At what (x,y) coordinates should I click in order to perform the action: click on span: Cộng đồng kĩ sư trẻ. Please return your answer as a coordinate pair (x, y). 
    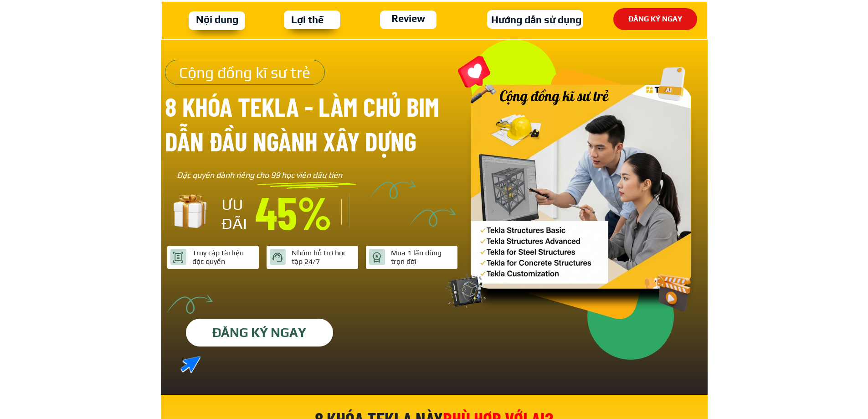
    Looking at the image, I should click on (245, 72).